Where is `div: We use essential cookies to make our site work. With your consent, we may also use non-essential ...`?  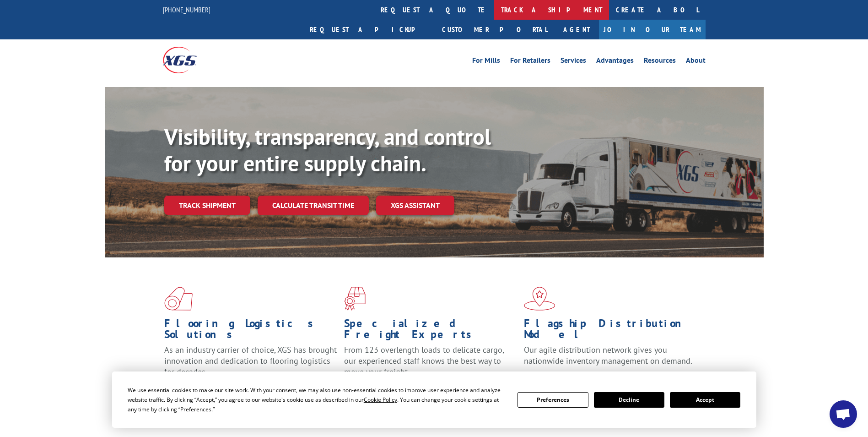 div: We use essential cookies to make our site work. With your consent, we may also use non-essential ... is located at coordinates (317, 399).